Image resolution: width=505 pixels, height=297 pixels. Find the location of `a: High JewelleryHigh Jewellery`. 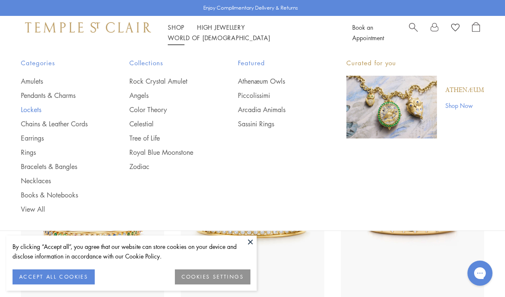

a: High JewelleryHigh Jewellery is located at coordinates (221, 27).